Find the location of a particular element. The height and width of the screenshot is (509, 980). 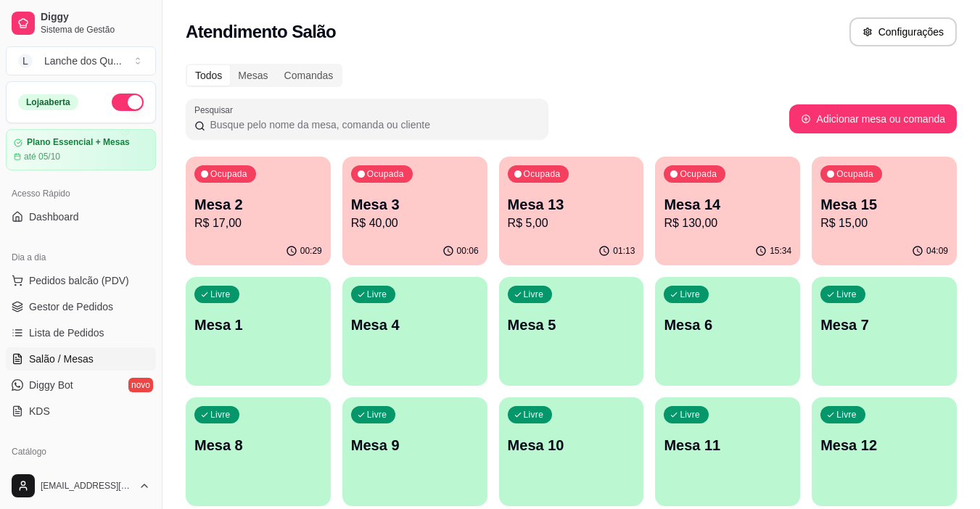

p: Mesa 5 is located at coordinates (572, 325).